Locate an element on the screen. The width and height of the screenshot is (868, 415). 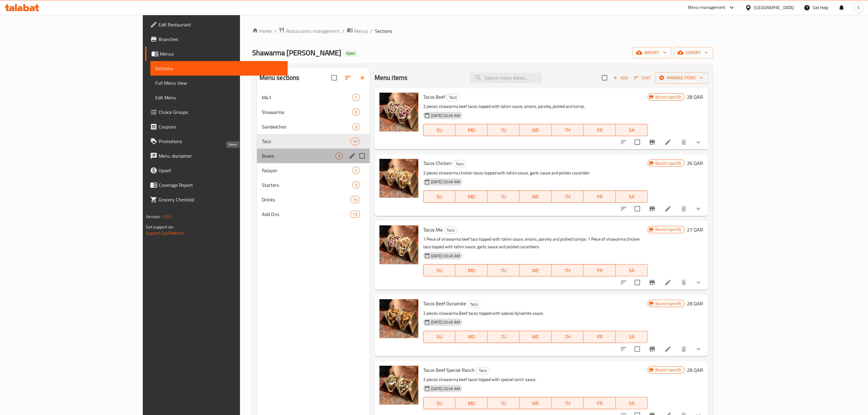
a: Edit Restaurant is located at coordinates (216, 24).